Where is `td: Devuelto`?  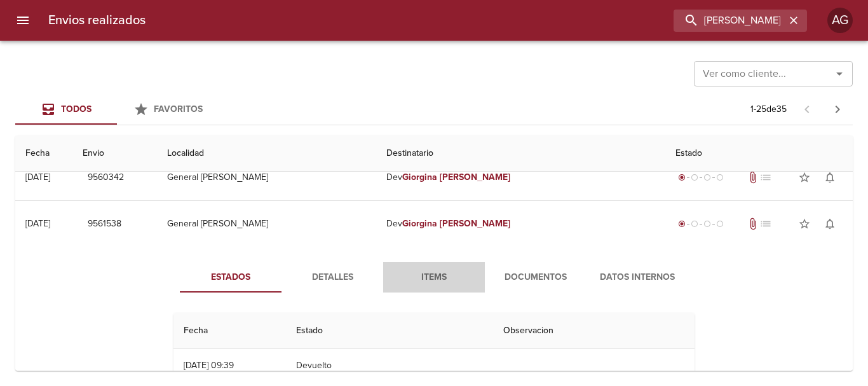
td: Devuelto is located at coordinates (390, 366).